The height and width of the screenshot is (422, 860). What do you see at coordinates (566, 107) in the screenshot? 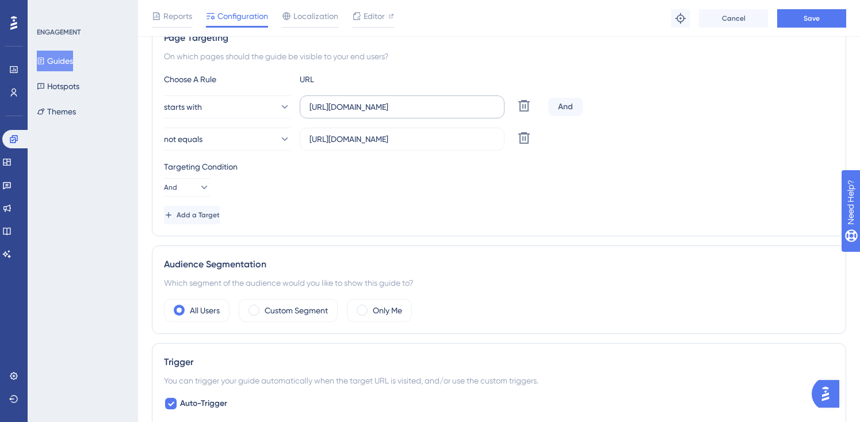
I see `div: And` at bounding box center [566, 107].